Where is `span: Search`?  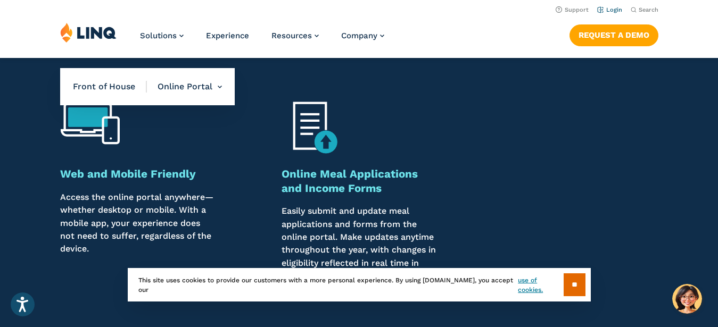 span: Search is located at coordinates (649, 10).